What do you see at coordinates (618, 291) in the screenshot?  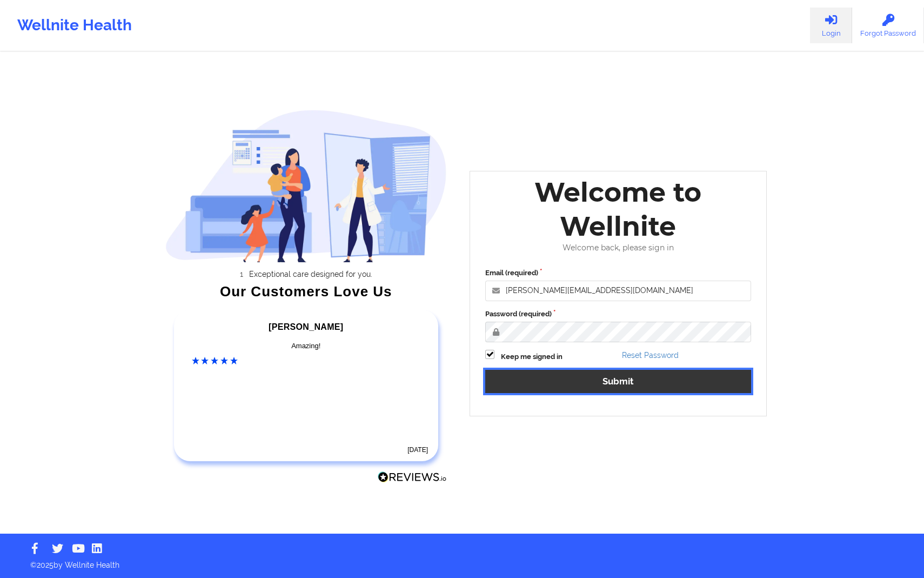 I see `input: Email address` at bounding box center [618, 291].